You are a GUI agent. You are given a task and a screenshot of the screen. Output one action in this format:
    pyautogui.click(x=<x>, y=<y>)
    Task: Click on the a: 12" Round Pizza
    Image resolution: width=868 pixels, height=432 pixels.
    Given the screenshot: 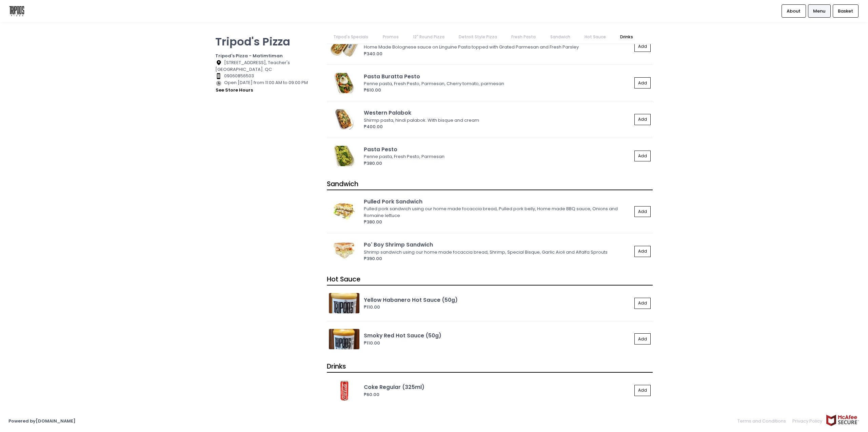 What is the action you would take?
    pyautogui.click(x=429, y=37)
    